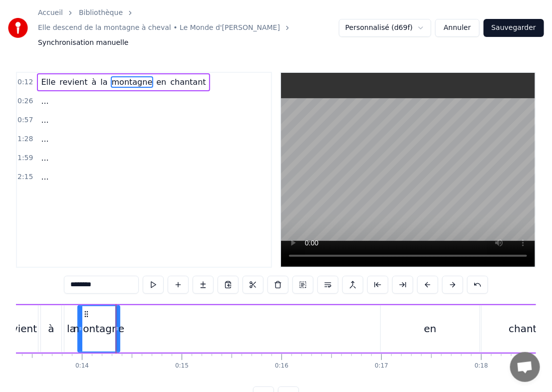  I want to click on span: 2:15, so click(25, 177).